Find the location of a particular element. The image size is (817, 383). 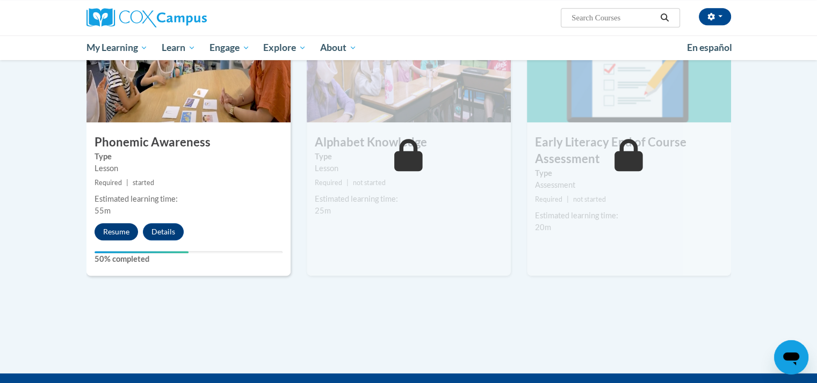

a: En español is located at coordinates (709, 48).